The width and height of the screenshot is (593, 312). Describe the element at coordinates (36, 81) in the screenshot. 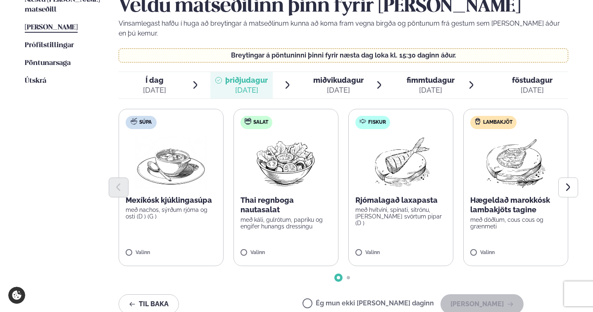

I see `a: Útskrá` at that location.